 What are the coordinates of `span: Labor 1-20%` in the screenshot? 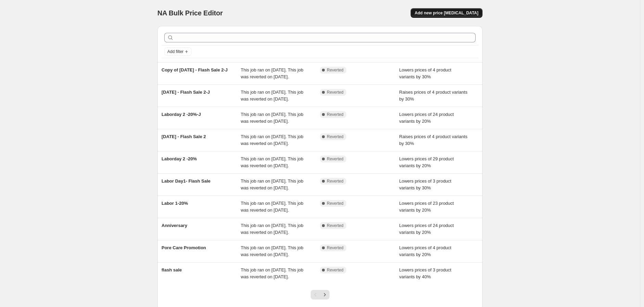 It's located at (175, 203).